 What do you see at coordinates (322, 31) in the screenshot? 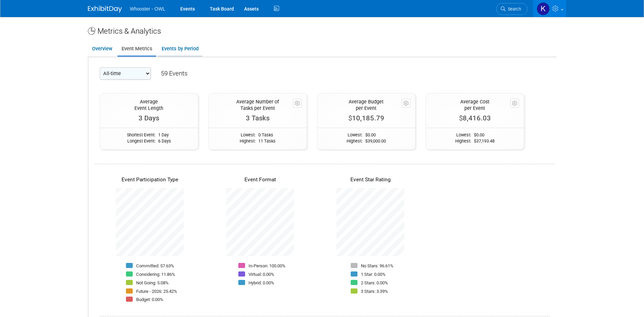
I see `div: Metrics & Analytics` at bounding box center [322, 31].